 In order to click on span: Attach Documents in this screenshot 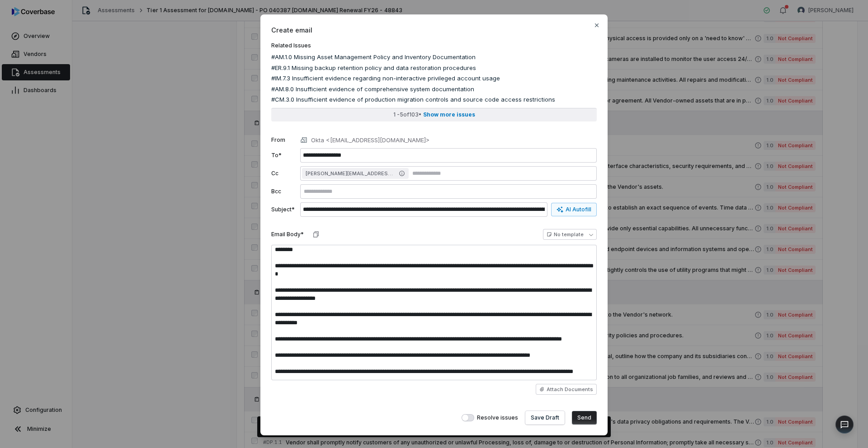, I will do `click(570, 390)`.